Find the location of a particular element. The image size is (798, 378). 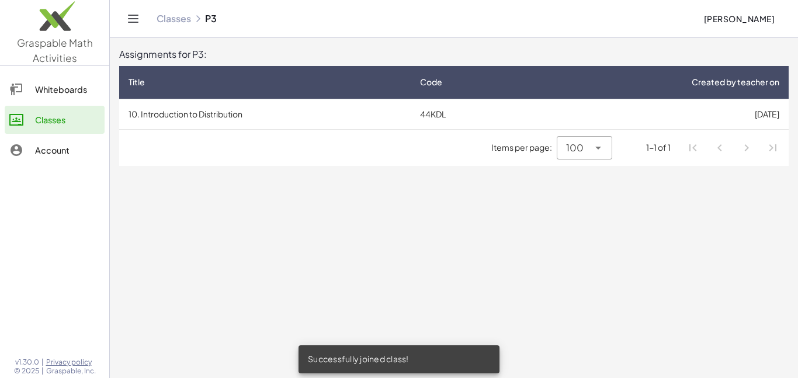

span: Code is located at coordinates (431, 82).